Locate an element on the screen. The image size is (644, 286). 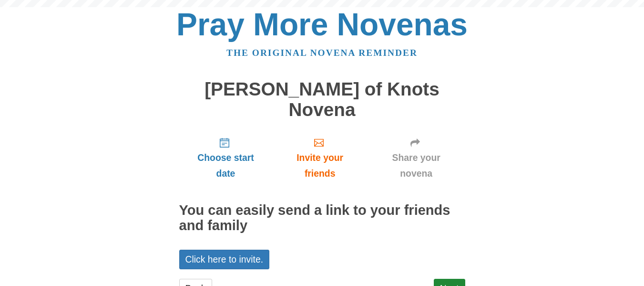
a: Choose start date is located at coordinates (226, 157).